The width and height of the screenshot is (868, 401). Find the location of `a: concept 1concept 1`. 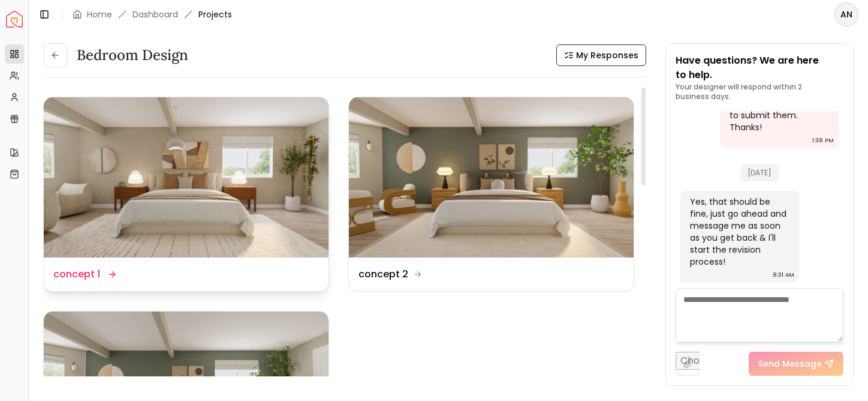

a: concept 1concept 1 is located at coordinates (186, 194).